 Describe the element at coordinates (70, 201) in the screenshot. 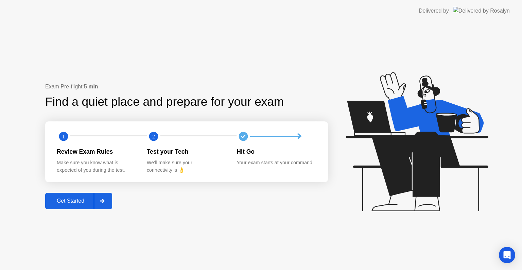

I see `div: Get Started` at that location.